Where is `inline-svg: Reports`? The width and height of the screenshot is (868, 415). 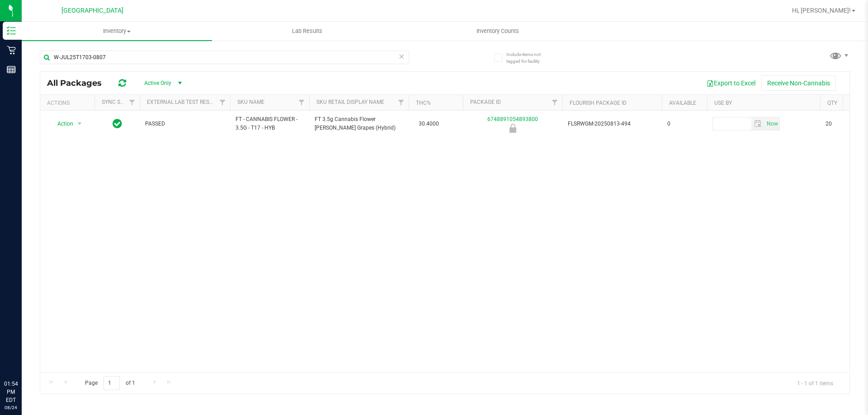
inline-svg: Reports is located at coordinates (12, 70).